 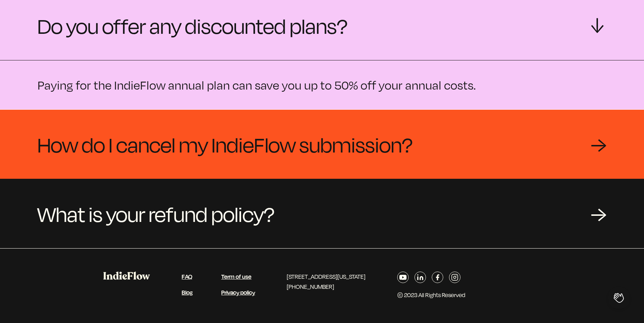 What do you see at coordinates (322, 85) in the screenshot?
I see `p: Paying for the IndieFlow annual plan can save you up to 50% off your annual costs.` at bounding box center [322, 85].